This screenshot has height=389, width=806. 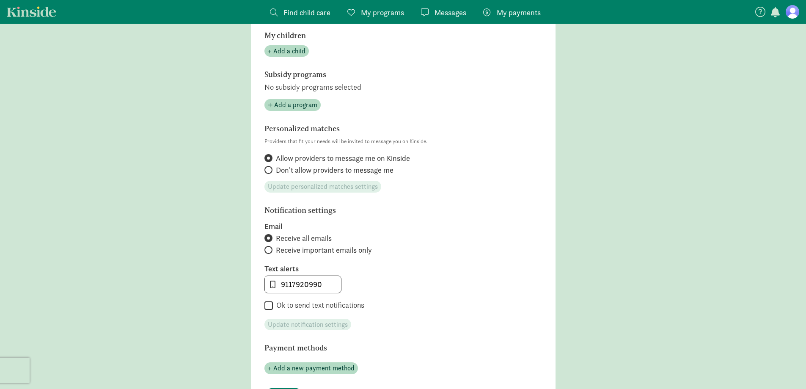 I want to click on span: Find child care, so click(x=307, y=12).